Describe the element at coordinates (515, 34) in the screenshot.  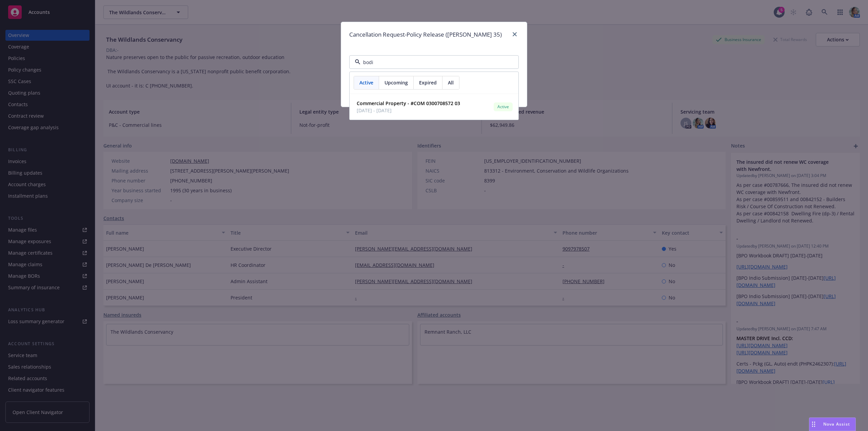
I see `a: close` at that location.